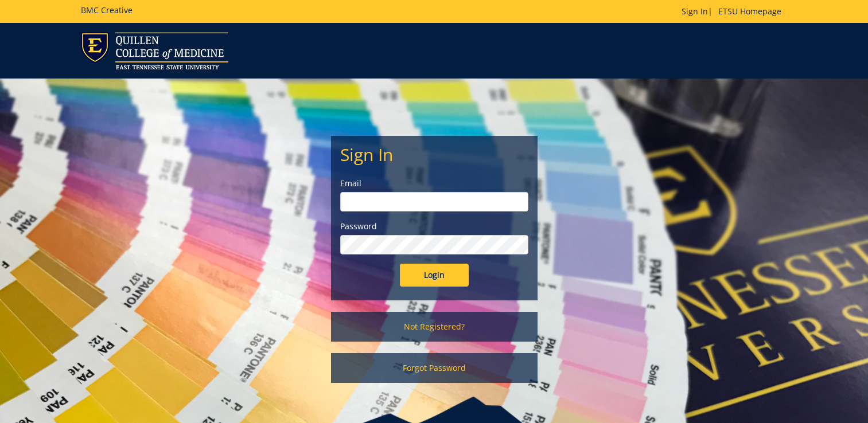  Describe the element at coordinates (435, 275) in the screenshot. I see `input: Login` at that location.